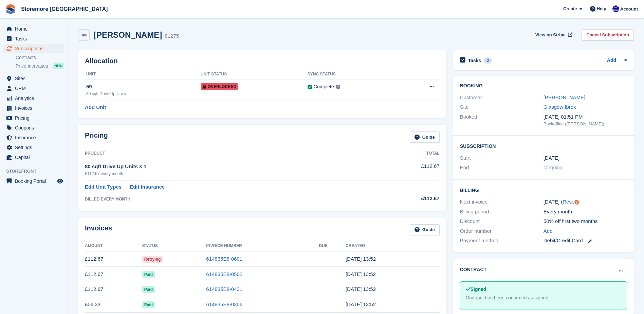 The image size is (644, 314). Describe the element at coordinates (570, 9) in the screenshot. I see `span: Create` at that location.